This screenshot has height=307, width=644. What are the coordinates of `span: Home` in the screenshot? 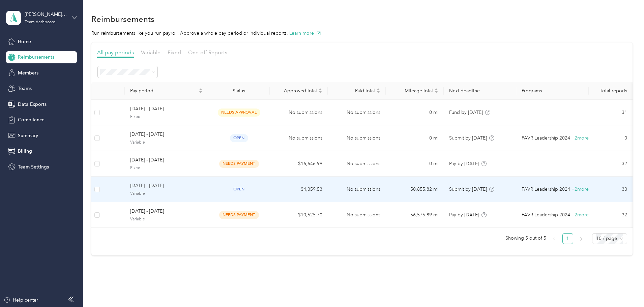 It's located at (24, 42).